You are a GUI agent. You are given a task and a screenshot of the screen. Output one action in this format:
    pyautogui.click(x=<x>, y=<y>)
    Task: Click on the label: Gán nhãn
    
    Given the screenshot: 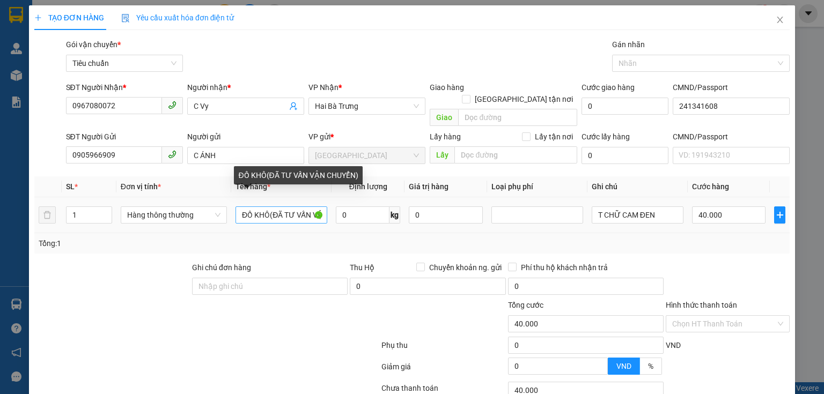 What is the action you would take?
    pyautogui.click(x=628, y=45)
    